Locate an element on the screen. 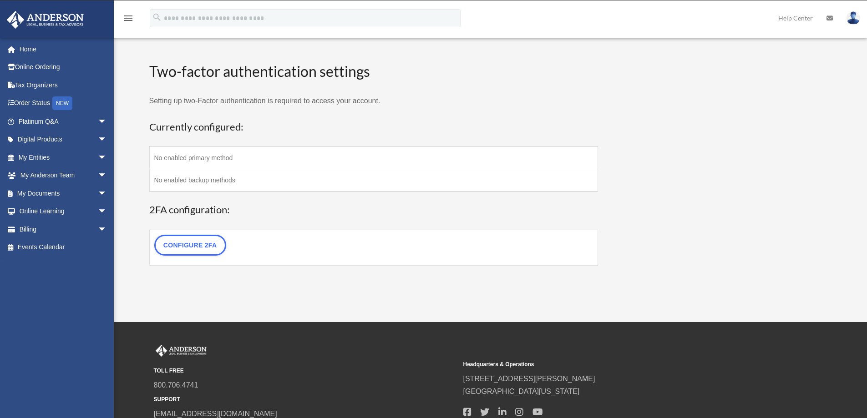 The width and height of the screenshot is (867, 418). a: Tax Organizers is located at coordinates (63, 85).